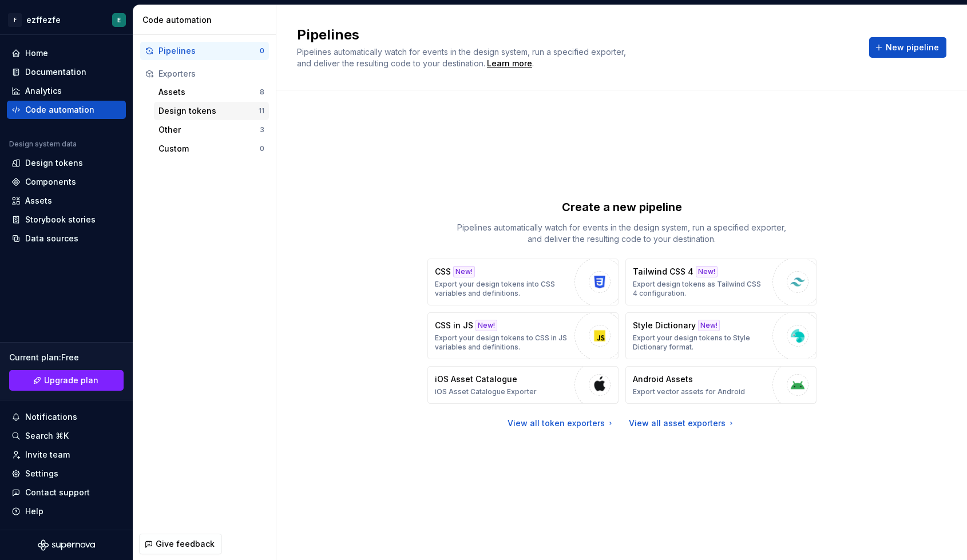  I want to click on a: Custom0, so click(212, 149).